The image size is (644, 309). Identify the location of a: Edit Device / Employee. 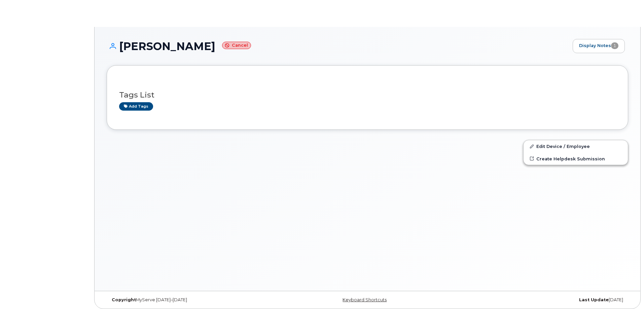
(576, 146).